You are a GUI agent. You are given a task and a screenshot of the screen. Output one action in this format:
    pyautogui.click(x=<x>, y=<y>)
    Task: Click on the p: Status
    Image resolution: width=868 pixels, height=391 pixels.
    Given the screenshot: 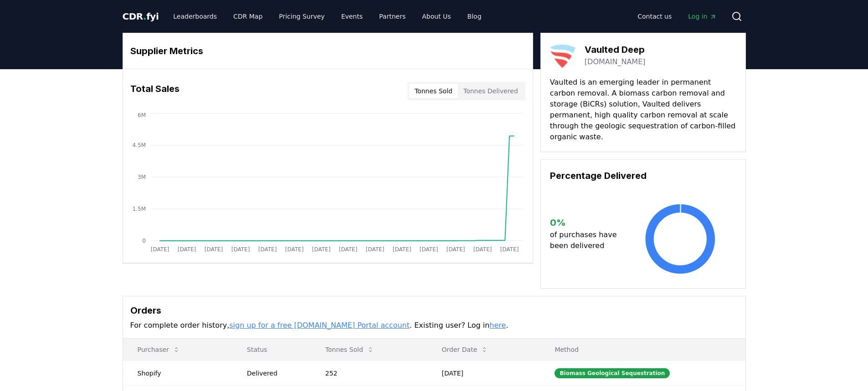 What is the action you would take?
    pyautogui.click(x=272, y=350)
    